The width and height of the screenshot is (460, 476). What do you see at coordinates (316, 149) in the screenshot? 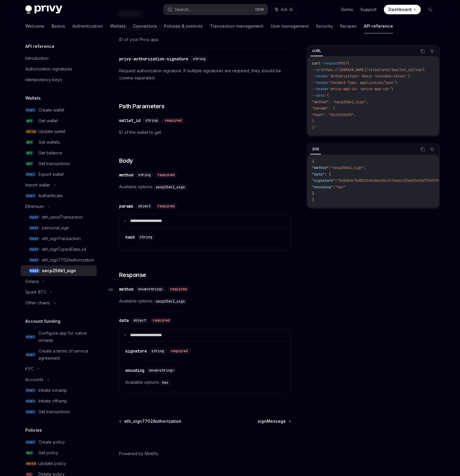
I see `div: 200` at bounding box center [316, 149].